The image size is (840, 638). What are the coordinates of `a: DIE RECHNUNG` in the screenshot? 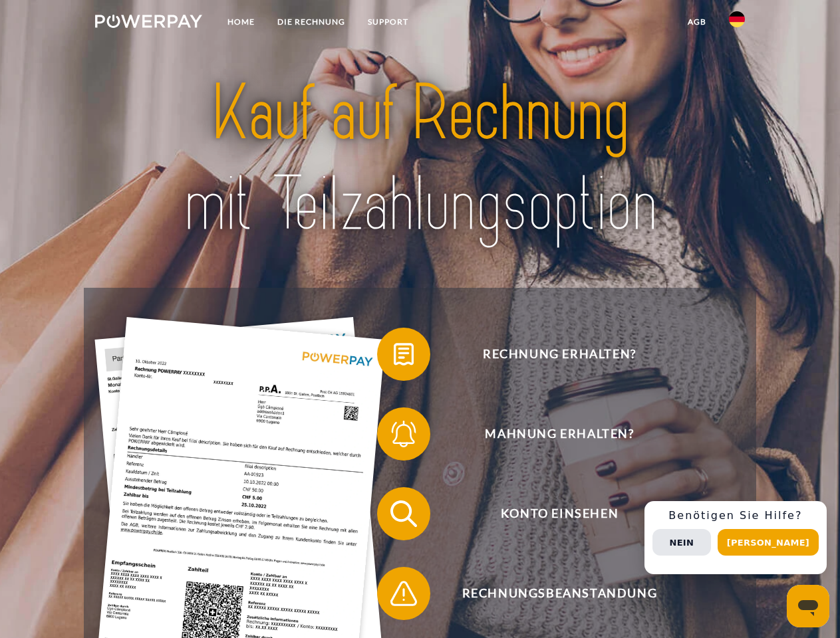 It's located at (311, 22).